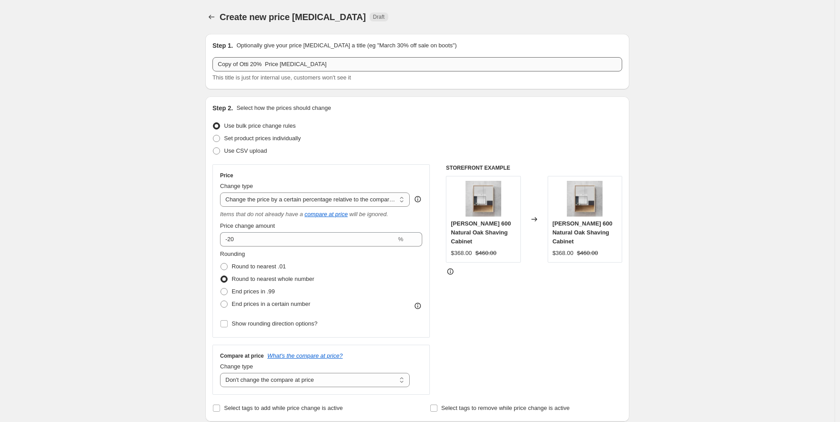  What do you see at coordinates (534, 168) in the screenshot?
I see `h6: STOREFRONT EXAMPLE` at bounding box center [534, 168].